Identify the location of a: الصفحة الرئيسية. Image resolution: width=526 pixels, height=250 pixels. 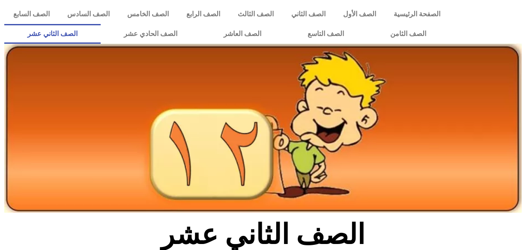
(417, 14).